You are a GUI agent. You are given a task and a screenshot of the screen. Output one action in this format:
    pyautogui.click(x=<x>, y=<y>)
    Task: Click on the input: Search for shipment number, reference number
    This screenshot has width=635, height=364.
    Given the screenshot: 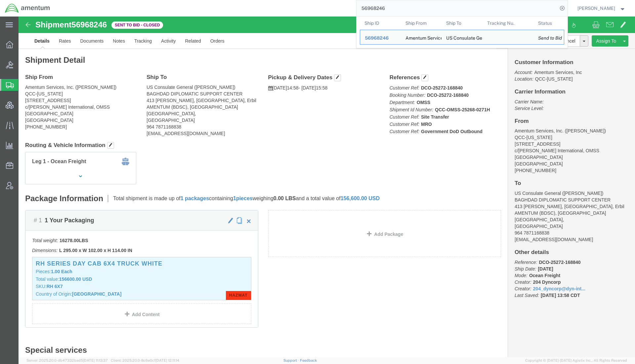 What is the action you would take?
    pyautogui.click(x=457, y=8)
    